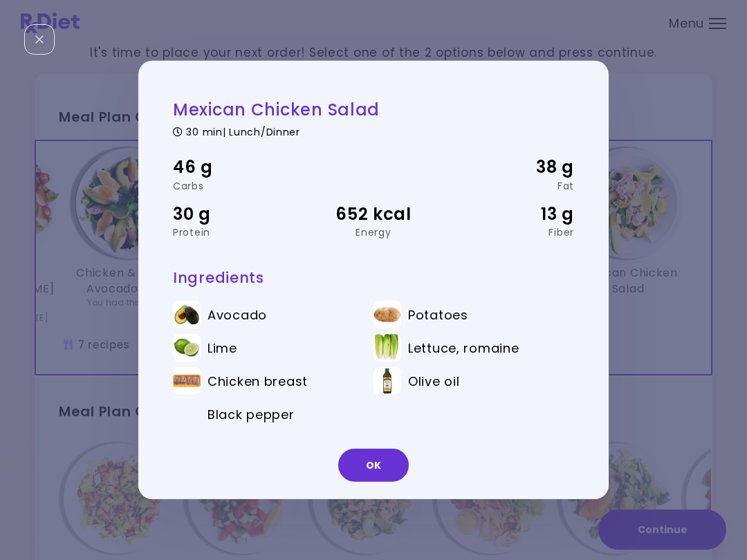 This screenshot has height=560, width=747. Describe the element at coordinates (257, 381) in the screenshot. I see `span: Chicken breast` at that location.